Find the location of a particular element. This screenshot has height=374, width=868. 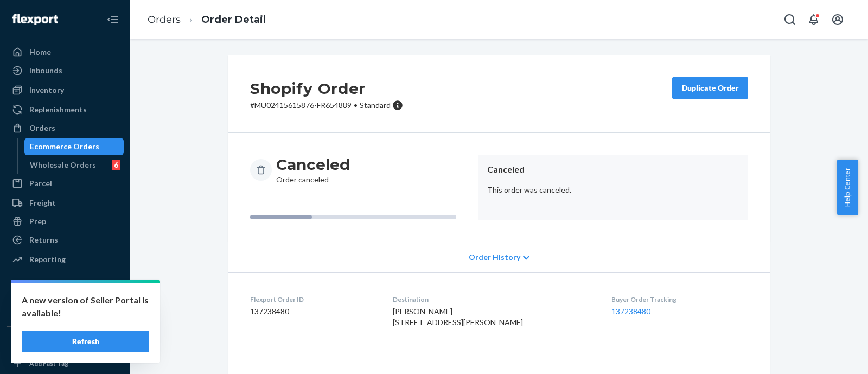

div: 6 is located at coordinates (116, 165).